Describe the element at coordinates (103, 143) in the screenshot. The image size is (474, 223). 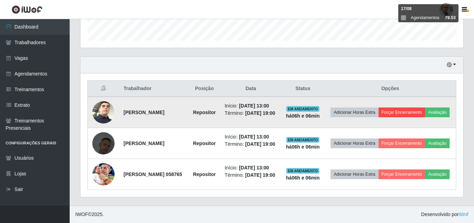
I see `img: 1754872659336.jpeg` at that location.